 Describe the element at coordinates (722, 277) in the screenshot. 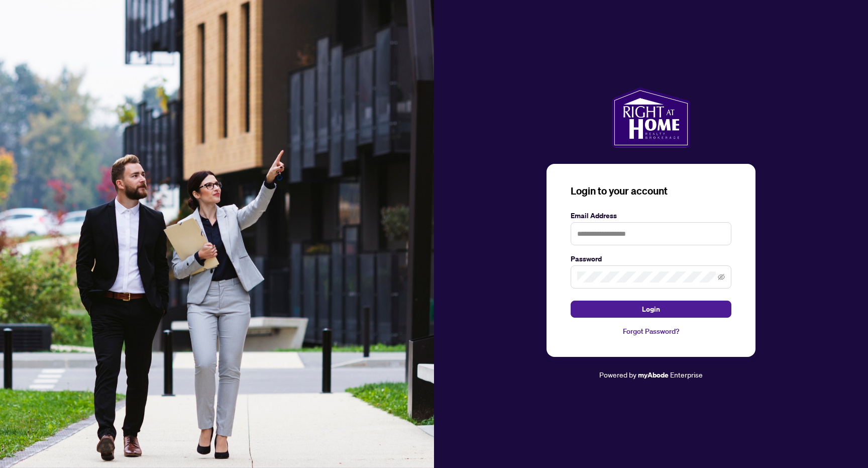

I see `span: eye-invisible` at that location.